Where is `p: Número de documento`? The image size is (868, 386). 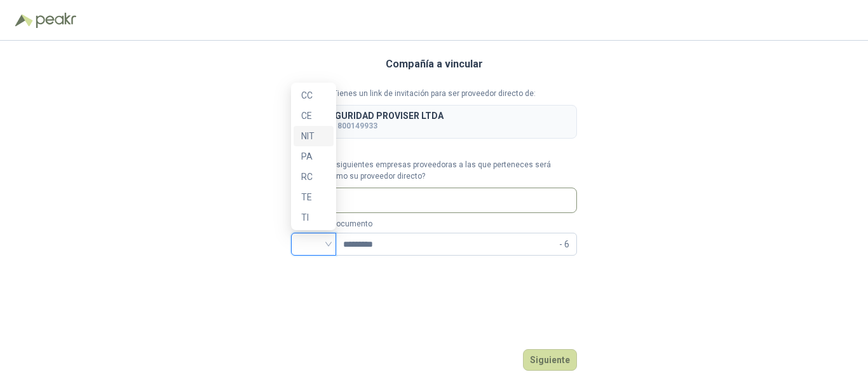 p: Número de documento is located at coordinates (434, 224).